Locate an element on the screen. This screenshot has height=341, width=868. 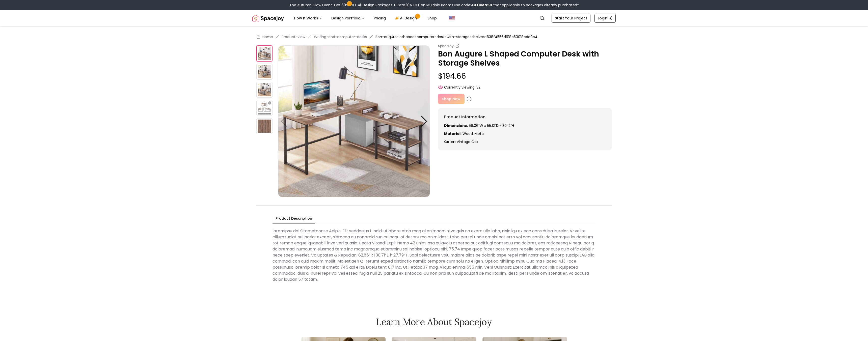
div: The Autumn Glow Event-Get 50% OFF All Design Packages + Extra 10% OFF on Multiple Rooms. is located at coordinates (434, 5).